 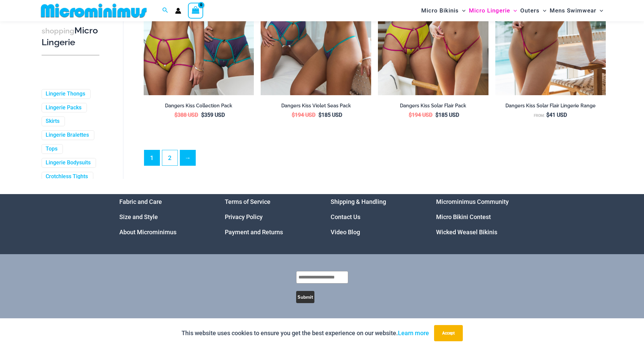 What do you see at coordinates (170, 158) in the screenshot?
I see `a: Page 2` at bounding box center [170, 158].